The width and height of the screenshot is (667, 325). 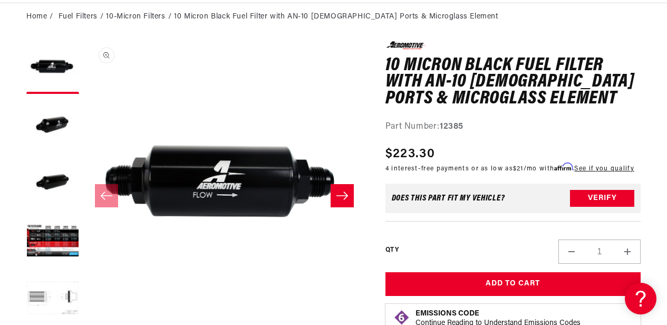 I want to click on a: Fuel Filters, so click(x=78, y=17).